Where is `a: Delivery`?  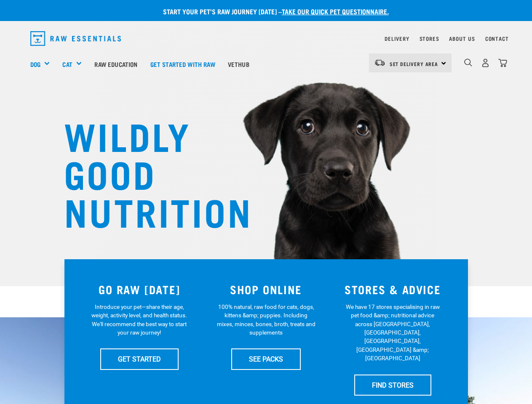 a: Delivery is located at coordinates (397, 38).